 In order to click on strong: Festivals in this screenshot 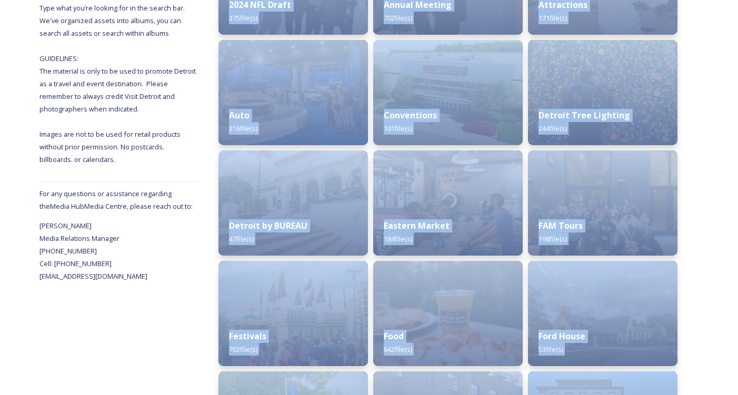, I will do `click(247, 336)`.